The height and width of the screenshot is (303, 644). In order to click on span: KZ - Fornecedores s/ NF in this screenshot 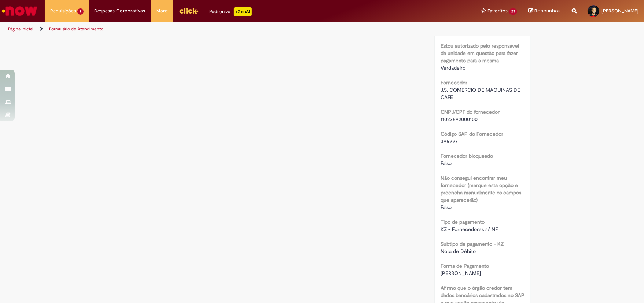, I will do `click(469, 229)`.